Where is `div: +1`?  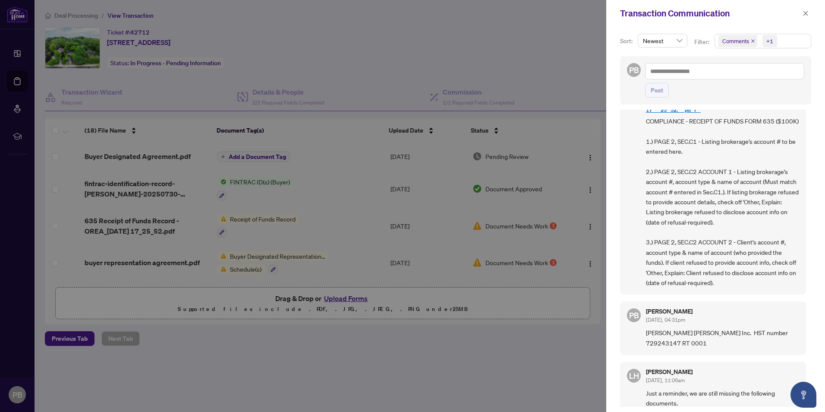 div: +1 is located at coordinates (770, 41).